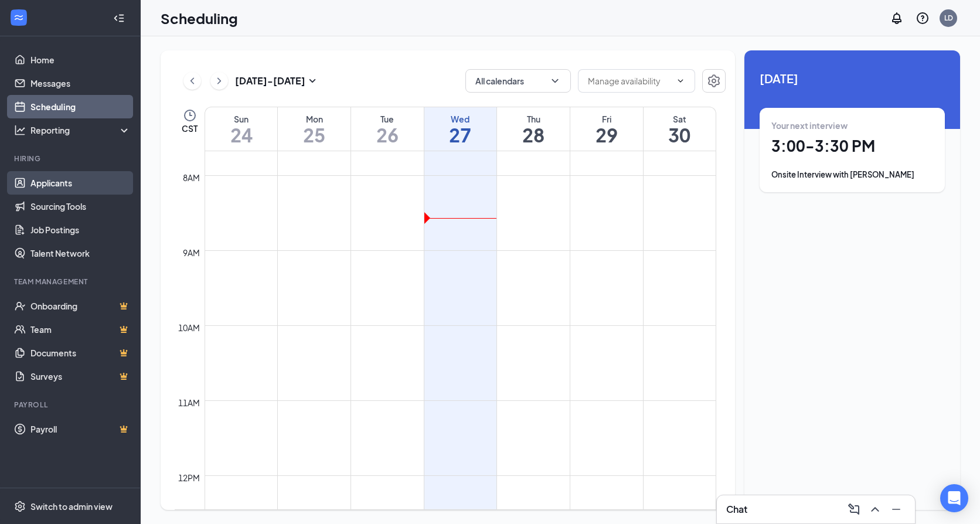 This screenshot has width=980, height=524. Describe the element at coordinates (518, 81) in the screenshot. I see `button: All calendarsChevronDown` at that location.